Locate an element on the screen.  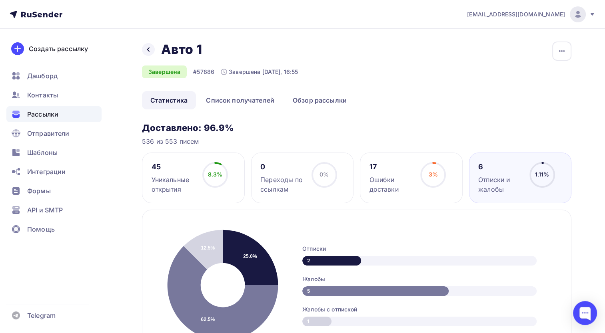
span: Помощь is located at coordinates (41, 229).